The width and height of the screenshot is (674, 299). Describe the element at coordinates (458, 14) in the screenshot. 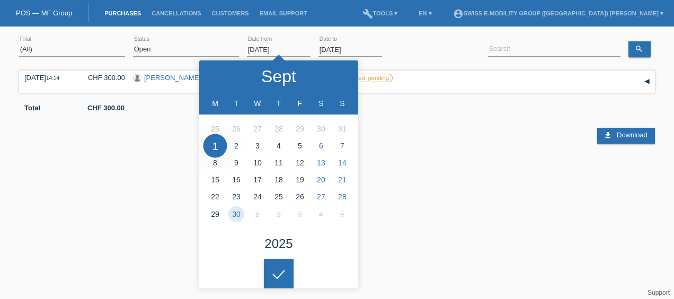

I see `i: account_circle` at that location.